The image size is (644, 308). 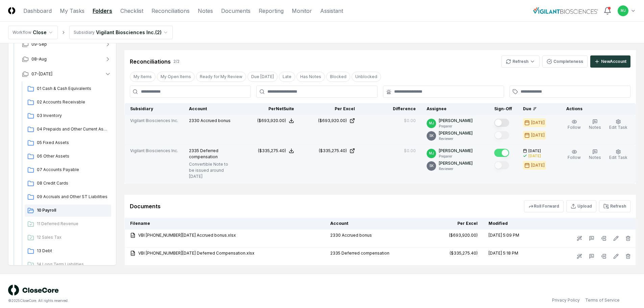 What do you see at coordinates (330, 151) in the screenshot?
I see `a: ($335,275.40)` at bounding box center [330, 151].